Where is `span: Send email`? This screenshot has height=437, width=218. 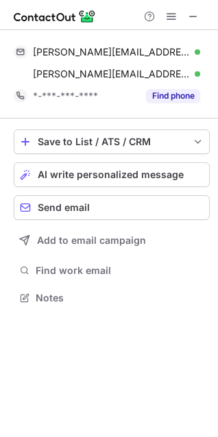 span: Send email is located at coordinates (64, 208).